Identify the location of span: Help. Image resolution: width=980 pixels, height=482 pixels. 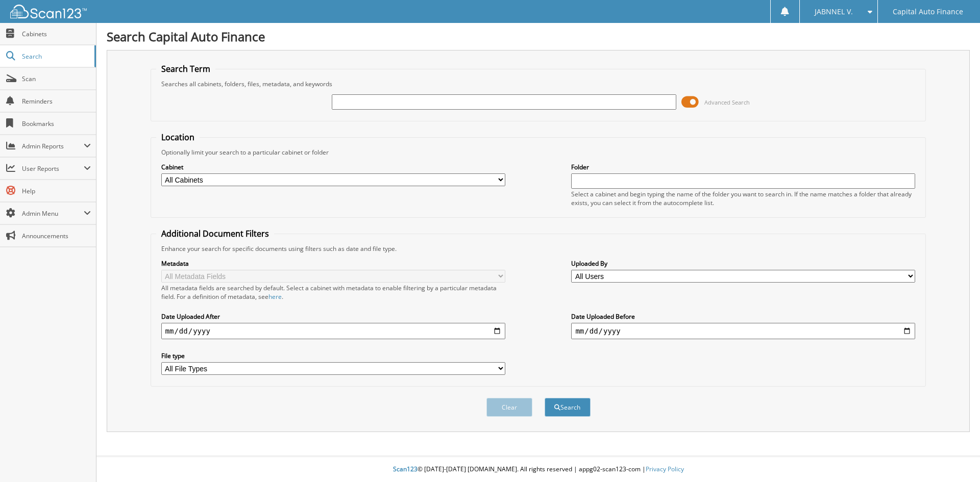
(57, 191).